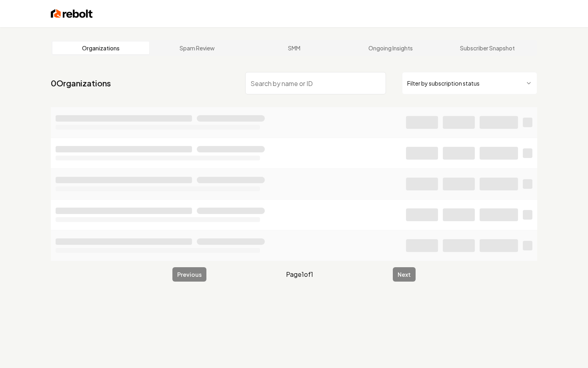 The width and height of the screenshot is (588, 368). What do you see at coordinates (294, 48) in the screenshot?
I see `a: SMM` at bounding box center [294, 48].